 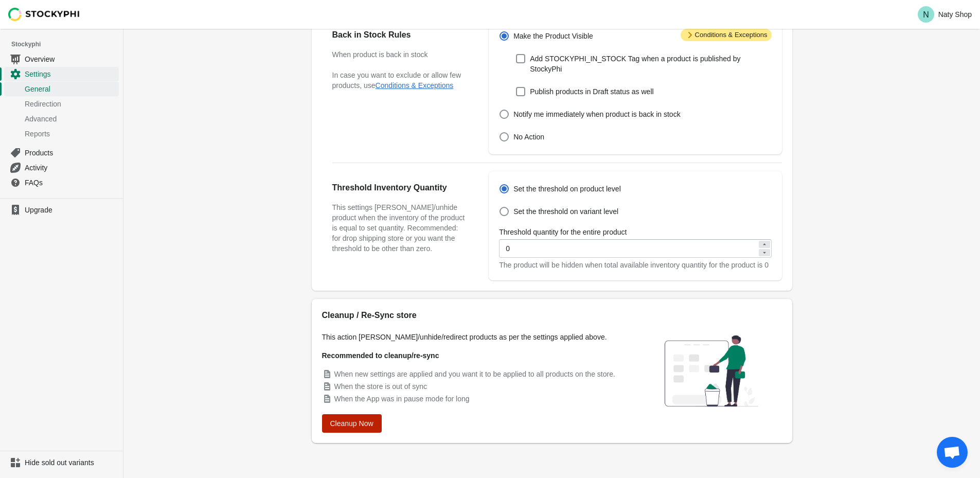 What do you see at coordinates (71, 119) in the screenshot?
I see `span: Advanced` at bounding box center [71, 119].